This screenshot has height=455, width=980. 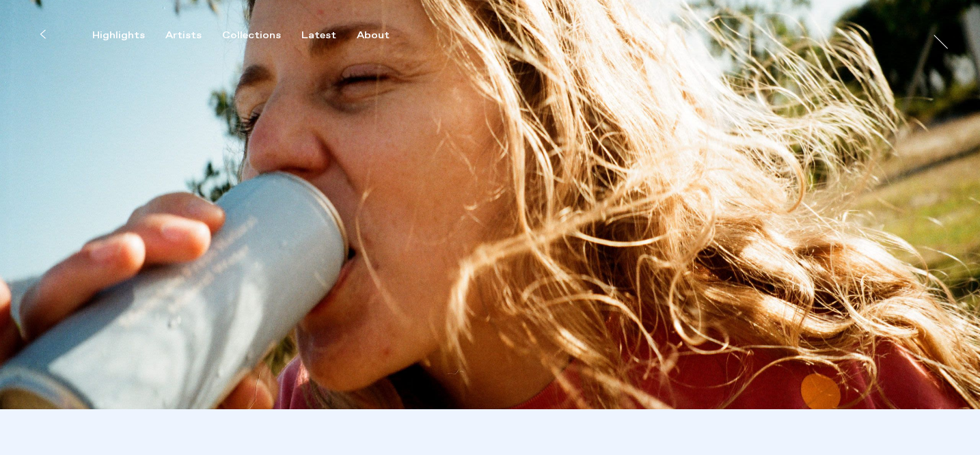 What do you see at coordinates (328, 36) in the screenshot?
I see `button: Latest` at bounding box center [328, 36].